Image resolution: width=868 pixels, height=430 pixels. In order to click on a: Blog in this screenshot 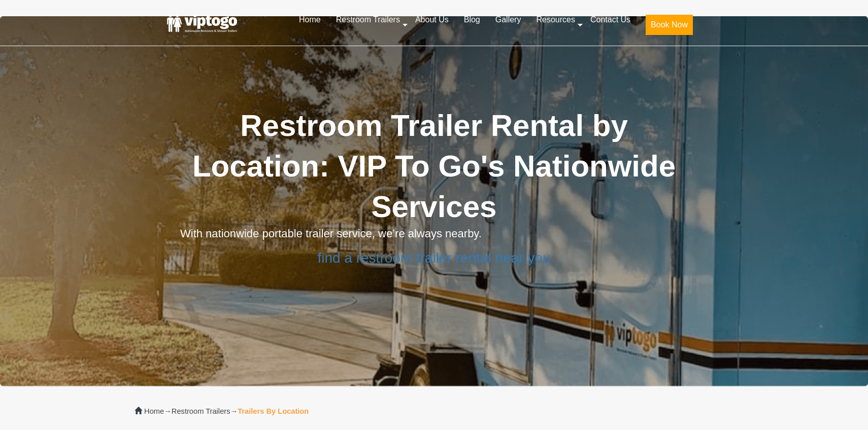, I will do `click(472, 20)`.